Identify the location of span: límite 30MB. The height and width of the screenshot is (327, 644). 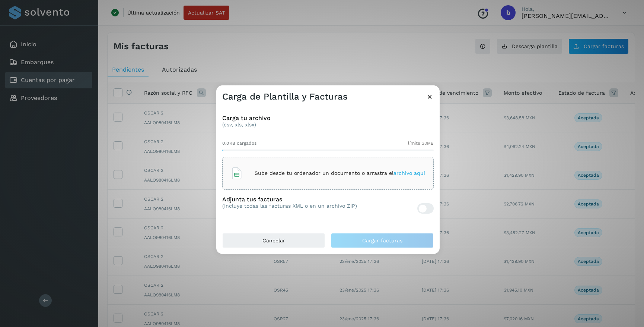
(421, 143).